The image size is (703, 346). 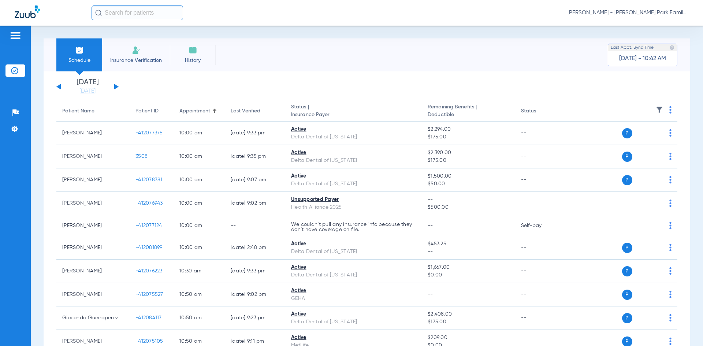 I want to click on span: -412084117, so click(x=149, y=318).